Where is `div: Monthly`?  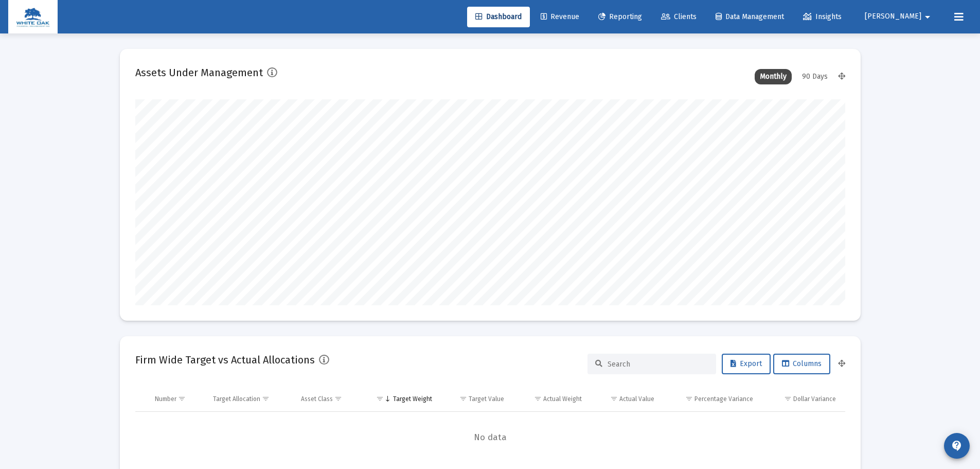
div: Monthly is located at coordinates (773, 77).